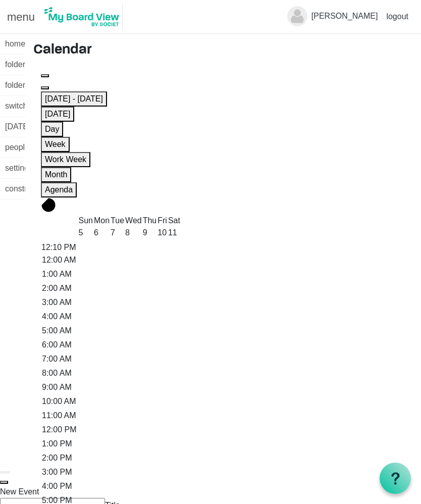 The image size is (421, 504). Describe the element at coordinates (215, 99) in the screenshot. I see `div: October 05 - 11, 2025` at that location.